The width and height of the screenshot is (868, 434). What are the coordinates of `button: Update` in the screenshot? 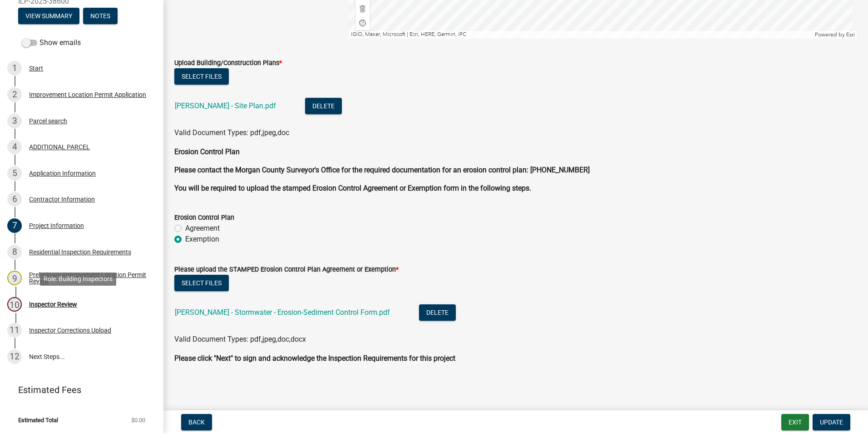 It's located at (832, 422).